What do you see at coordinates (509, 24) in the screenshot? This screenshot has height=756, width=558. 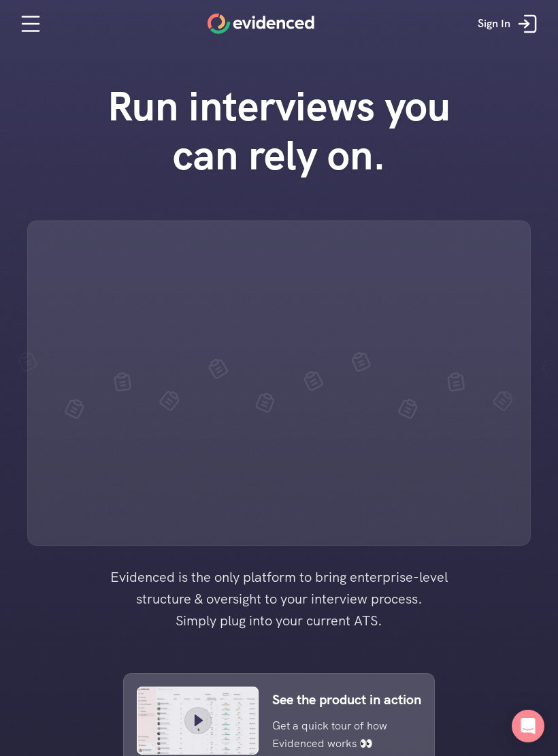 I see `a: Sign In` at bounding box center [509, 24].